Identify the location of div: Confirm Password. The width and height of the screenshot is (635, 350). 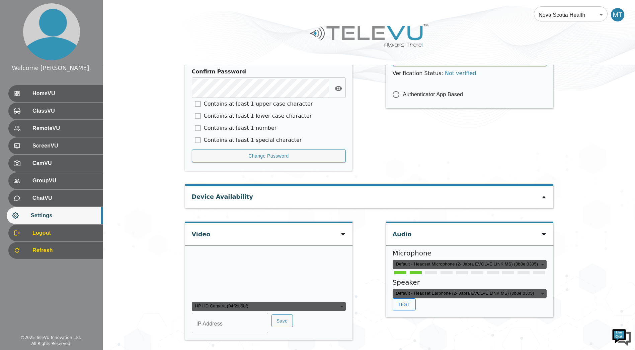
(267, 72).